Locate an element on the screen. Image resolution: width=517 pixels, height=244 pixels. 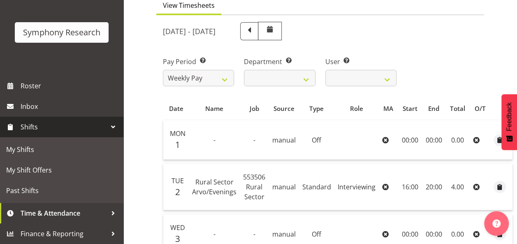
label: Department is located at coordinates (279, 62).